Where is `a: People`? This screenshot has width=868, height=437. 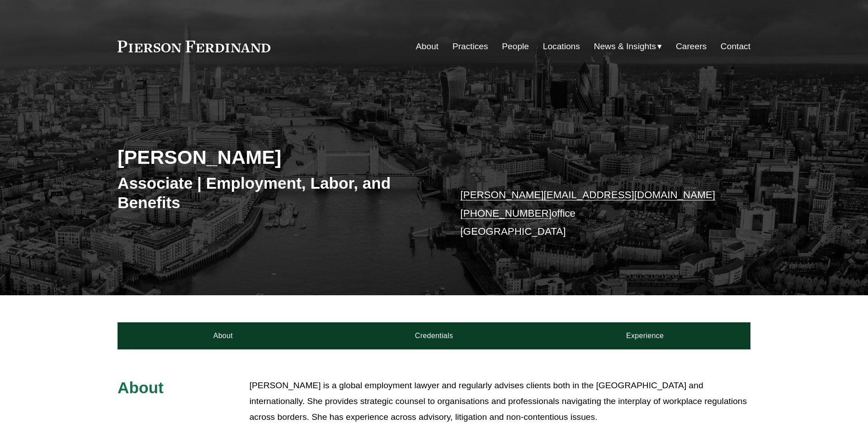
a: People is located at coordinates (515, 47).